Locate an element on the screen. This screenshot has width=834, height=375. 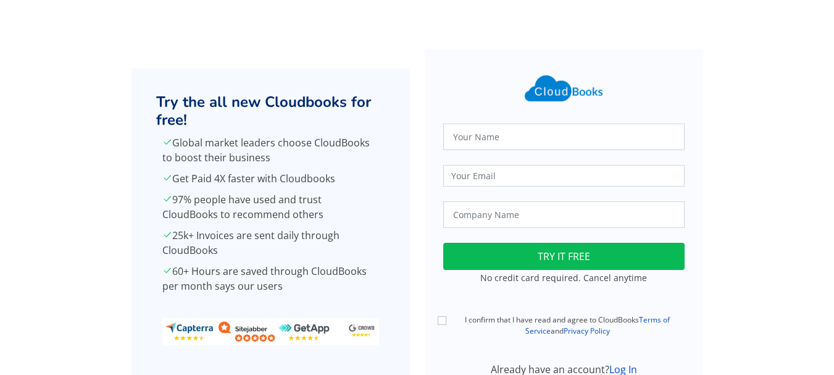
input: Your Name is located at coordinates (564, 136).